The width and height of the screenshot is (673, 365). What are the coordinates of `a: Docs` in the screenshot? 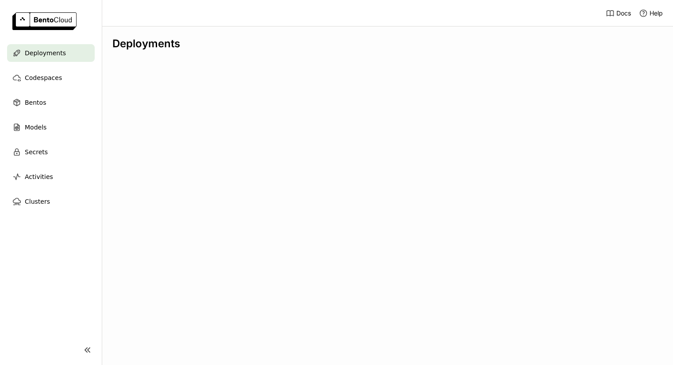 It's located at (618, 13).